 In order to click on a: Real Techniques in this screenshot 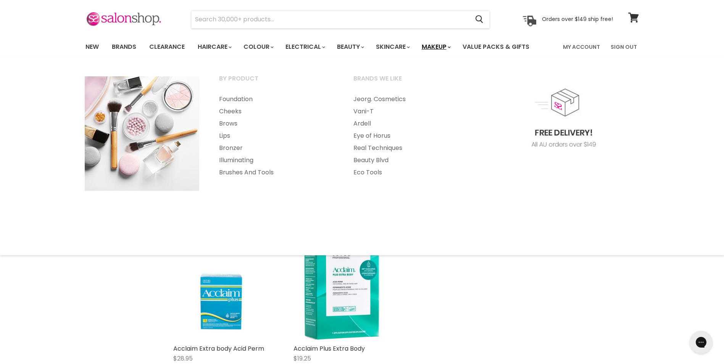, I will do `click(410, 148)`.